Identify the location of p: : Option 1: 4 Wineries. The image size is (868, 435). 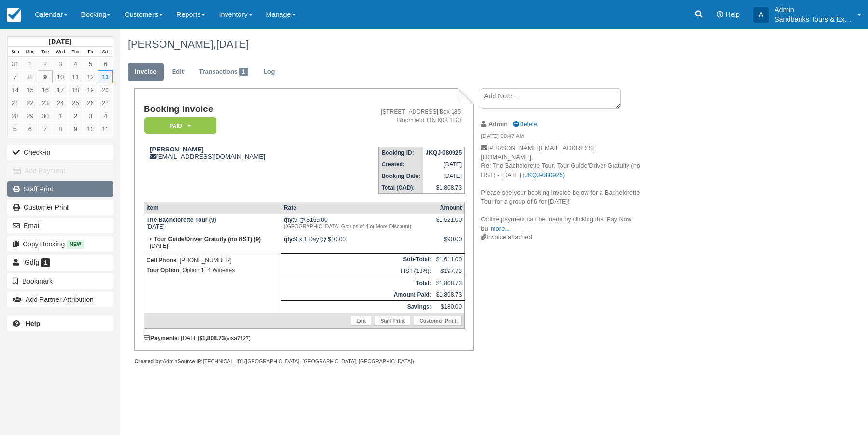
(212, 270).